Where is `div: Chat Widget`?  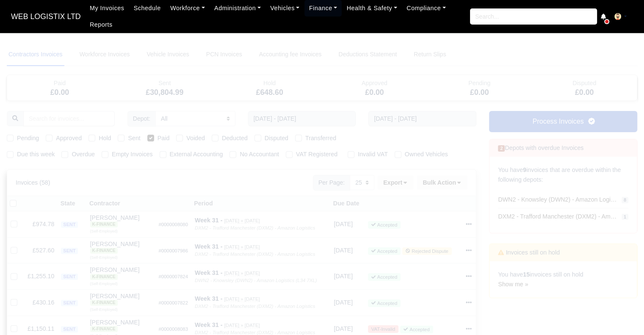 div: Chat Widget is located at coordinates (623, 314).